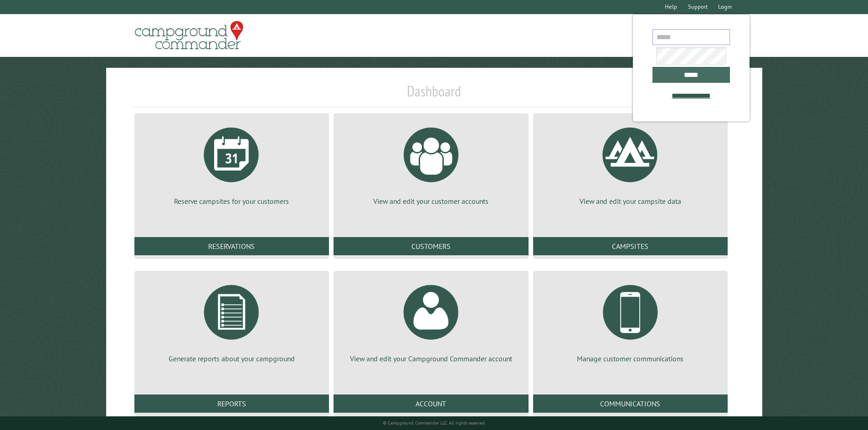  Describe the element at coordinates (231, 404) in the screenshot. I see `a: Reports` at that location.